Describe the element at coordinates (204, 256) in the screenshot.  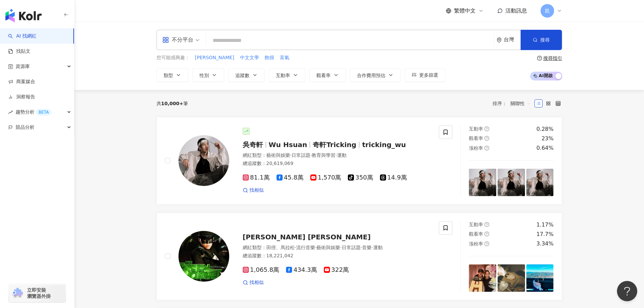
I see `img: KOL Avatar` at that location.